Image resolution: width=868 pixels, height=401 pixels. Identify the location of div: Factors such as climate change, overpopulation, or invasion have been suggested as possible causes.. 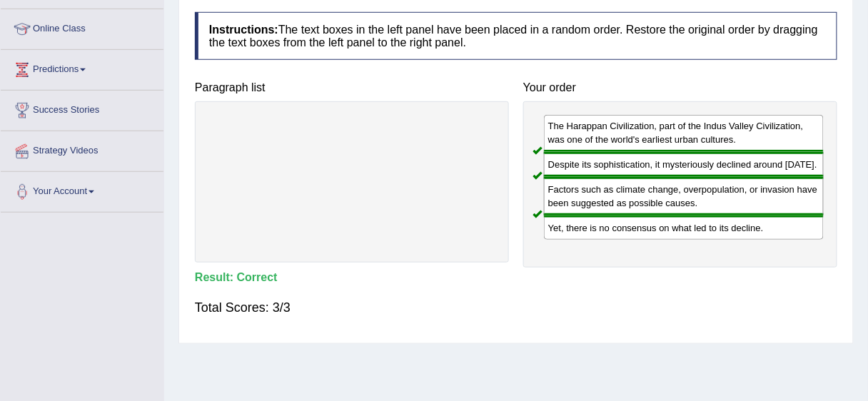
(684, 197).